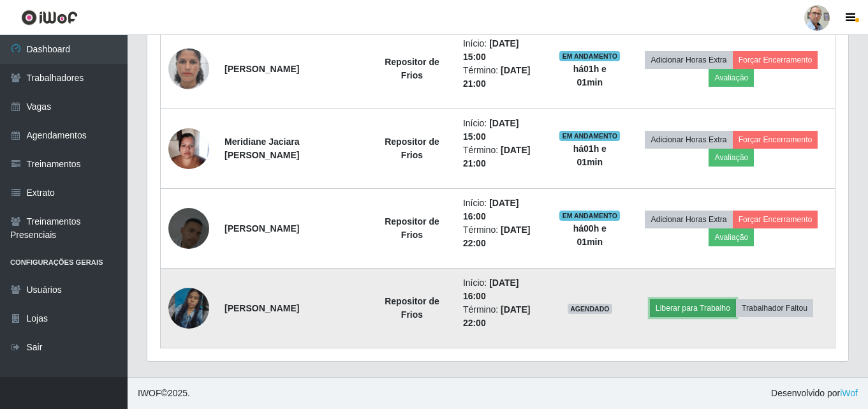 This screenshot has width=868, height=409. I want to click on a: iWof, so click(849, 393).